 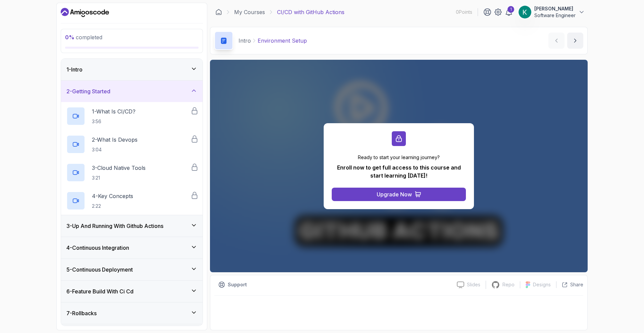 What do you see at coordinates (509, 12) in the screenshot?
I see `a: 1` at bounding box center [509, 12].